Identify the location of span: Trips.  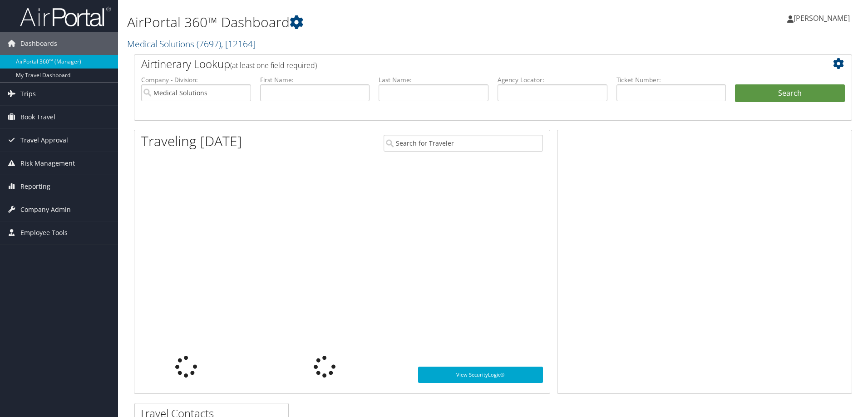
(28, 94).